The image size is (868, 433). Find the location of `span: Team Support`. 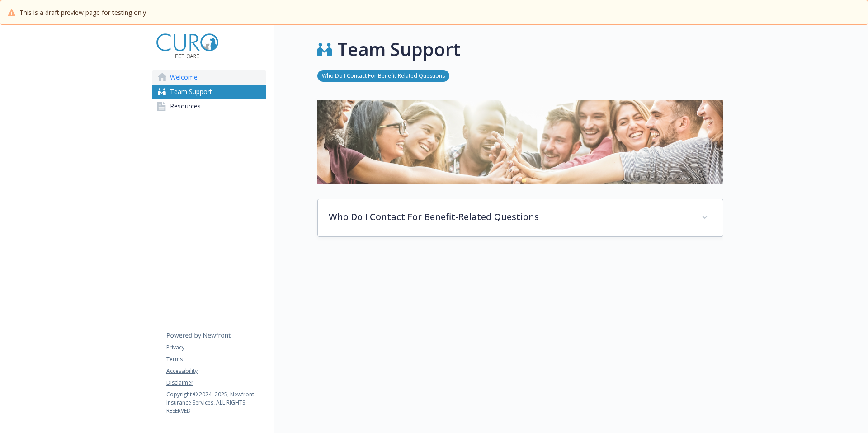

span: Team Support is located at coordinates (191, 92).